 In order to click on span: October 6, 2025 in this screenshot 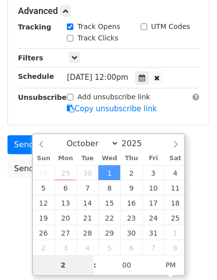, I will do `click(65, 188)`.